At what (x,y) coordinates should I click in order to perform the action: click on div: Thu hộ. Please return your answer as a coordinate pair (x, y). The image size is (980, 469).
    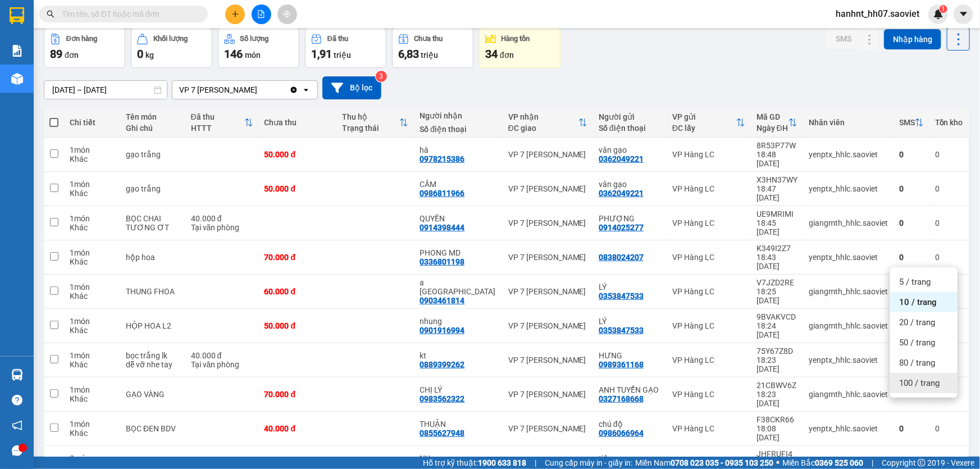
    Looking at the image, I should click on (371, 117).